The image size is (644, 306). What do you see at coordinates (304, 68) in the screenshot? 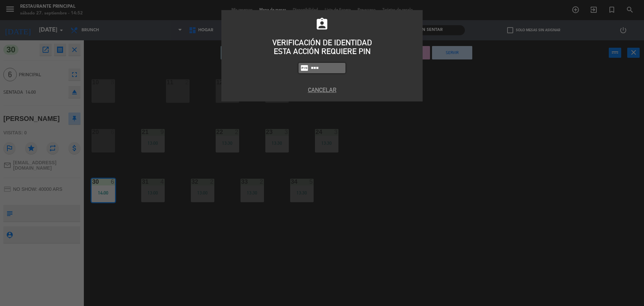
I see `i: fiber_pin` at bounding box center [304, 68].